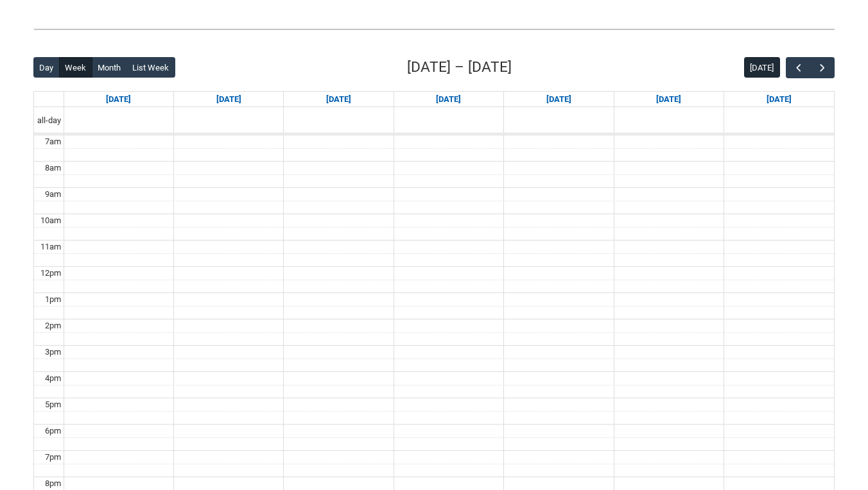  What do you see at coordinates (798, 67) in the screenshot?
I see `button: Previous Week` at bounding box center [798, 67].